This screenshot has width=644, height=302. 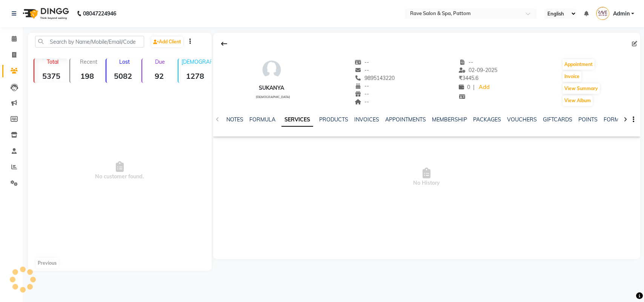 What do you see at coordinates (478, 70) in the screenshot?
I see `span: 02-09-2025` at bounding box center [478, 70].